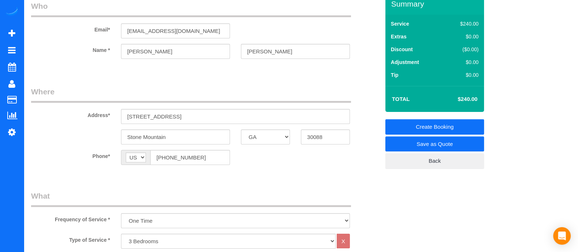 The height and width of the screenshot is (252, 578). What do you see at coordinates (326, 137) in the screenshot?
I see `input: Zip Code*` at bounding box center [326, 137].